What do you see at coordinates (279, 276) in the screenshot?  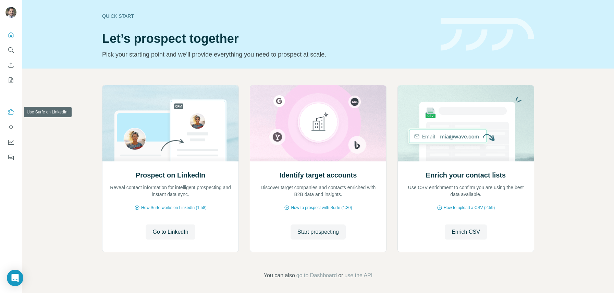 I see `span: You can also` at bounding box center [279, 276].